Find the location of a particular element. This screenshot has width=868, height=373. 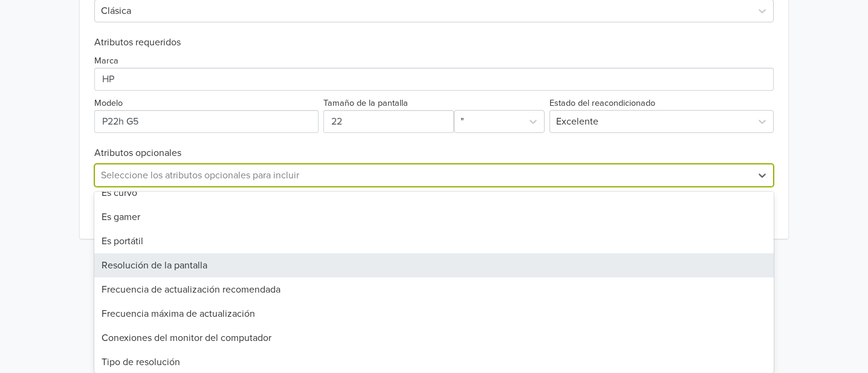

h6: Atributos opcionales is located at coordinates (434, 153).